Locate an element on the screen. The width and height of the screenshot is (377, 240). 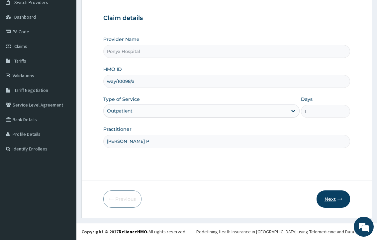
button: Next is located at coordinates (334, 199).